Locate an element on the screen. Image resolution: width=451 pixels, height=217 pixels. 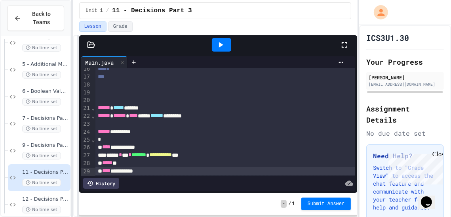
div: 18 is located at coordinates (86, 85).